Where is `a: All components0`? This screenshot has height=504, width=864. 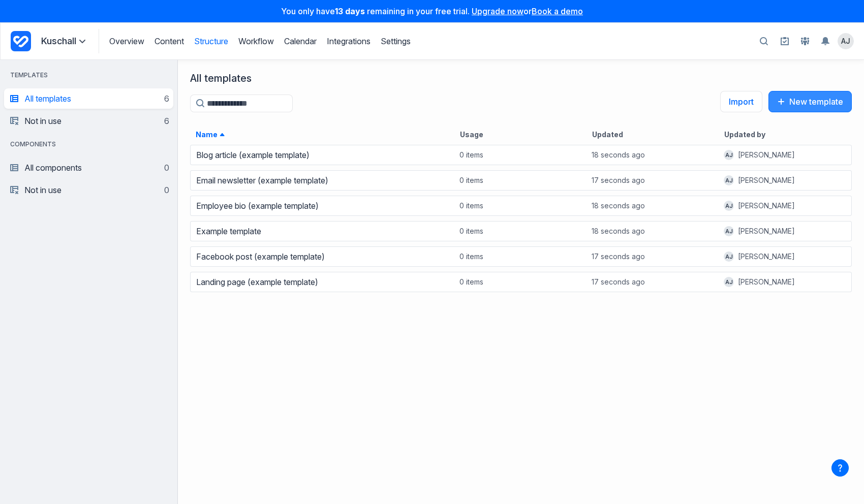
a: All components0 is located at coordinates (90, 167).